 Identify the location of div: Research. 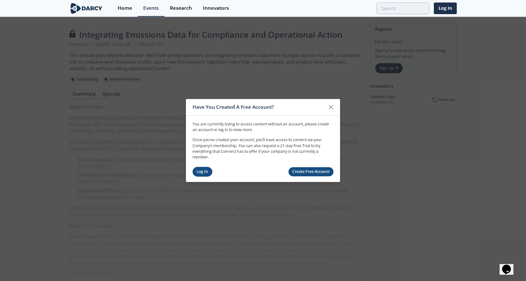
(181, 8).